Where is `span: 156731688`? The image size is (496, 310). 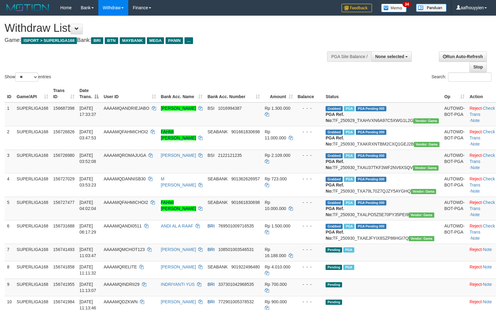 span: 156731688 is located at coordinates (64, 226).